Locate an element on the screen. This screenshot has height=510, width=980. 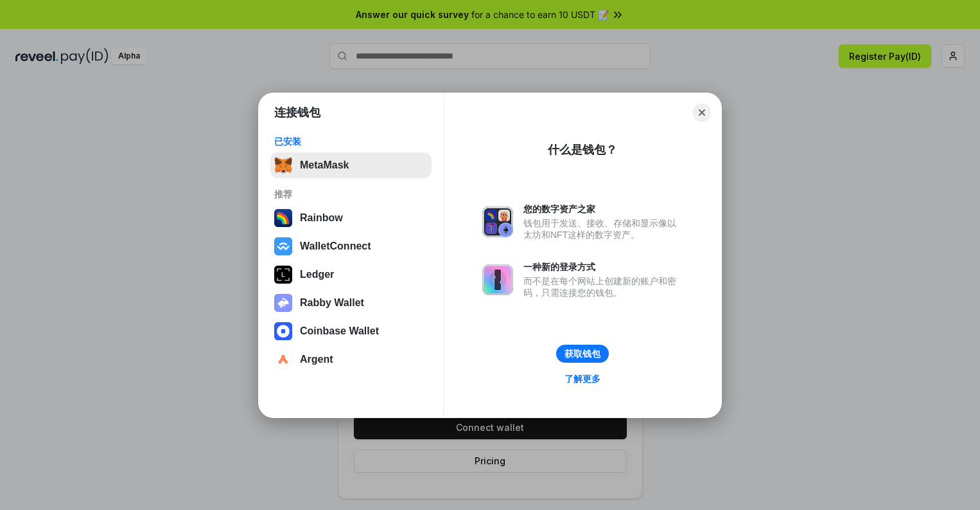
div: MetaMask is located at coordinates (324, 165).